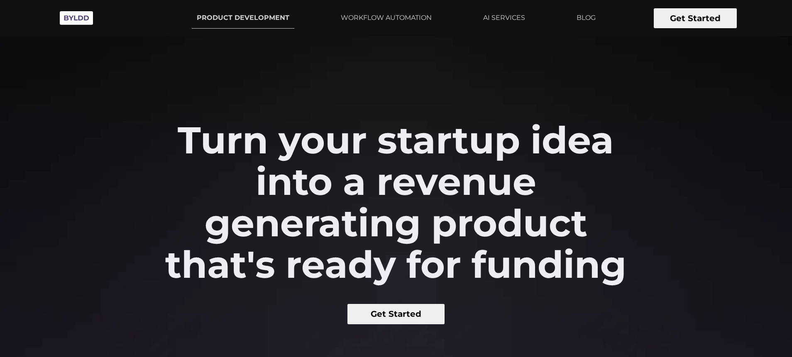 This screenshot has height=357, width=792. What do you see at coordinates (586, 18) in the screenshot?
I see `a: BLOG` at bounding box center [586, 18].